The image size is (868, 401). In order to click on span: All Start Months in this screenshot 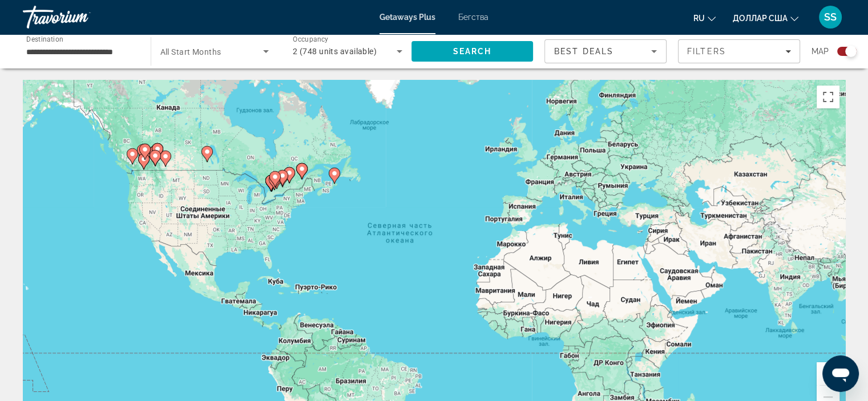, I will do `click(191, 52)`.